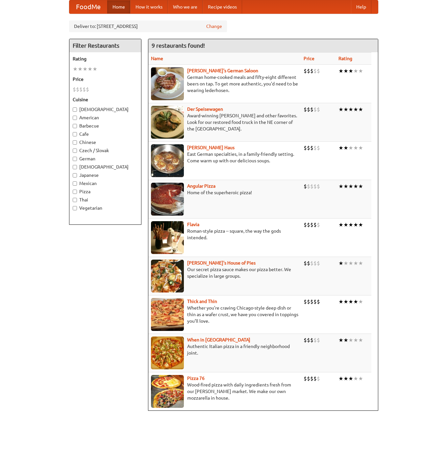 This screenshot has width=447, height=465. Describe the element at coordinates (105, 151) in the screenshot. I see `label: Czech / Slovak` at that location.